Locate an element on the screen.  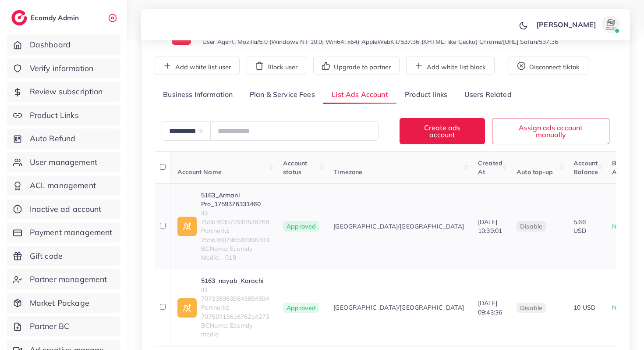
img: logo is located at coordinates (19, 18).